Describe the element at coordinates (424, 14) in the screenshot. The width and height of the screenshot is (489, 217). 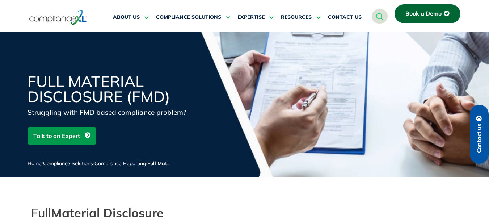
I see `span: Book a Demo` at that location.